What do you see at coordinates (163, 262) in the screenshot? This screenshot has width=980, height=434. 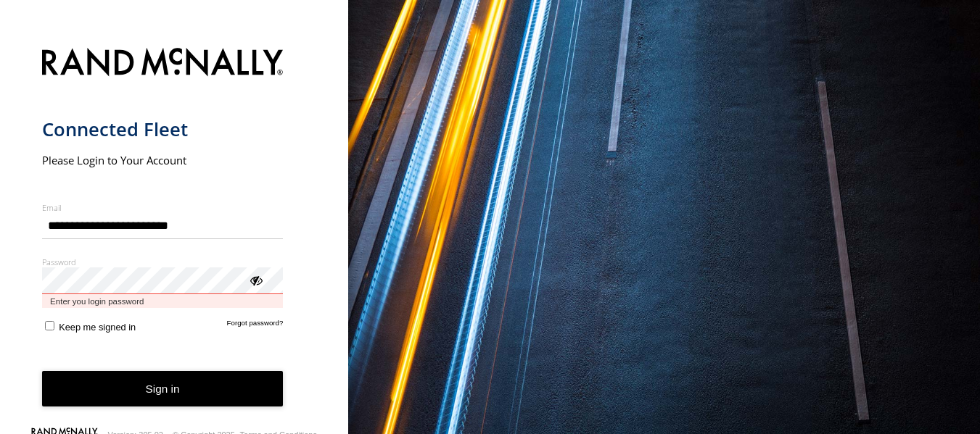 I see `label: Password` at bounding box center [163, 262].